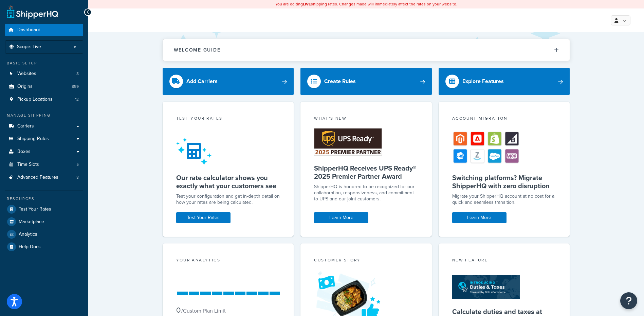 The height and width of the screenshot is (316, 644). Describe the element at coordinates (228, 81) in the screenshot. I see `a: Add Carriers` at that location.